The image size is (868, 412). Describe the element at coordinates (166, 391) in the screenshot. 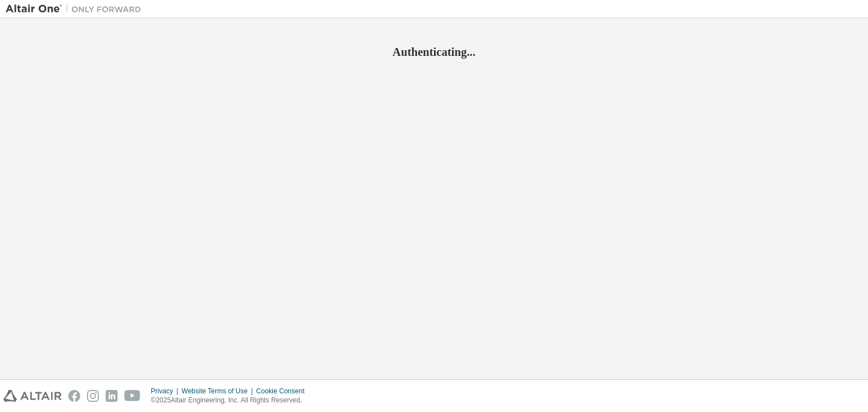

I see `div: Privacy` at that location.